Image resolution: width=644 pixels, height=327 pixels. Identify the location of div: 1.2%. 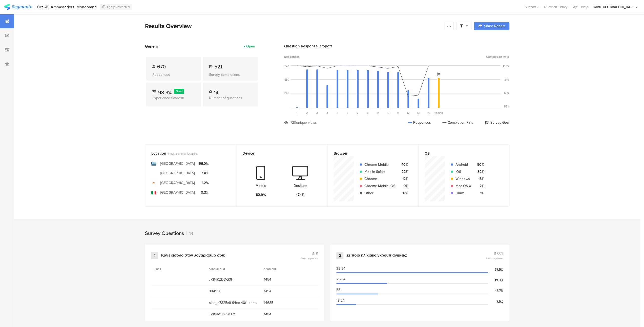
(203, 183).